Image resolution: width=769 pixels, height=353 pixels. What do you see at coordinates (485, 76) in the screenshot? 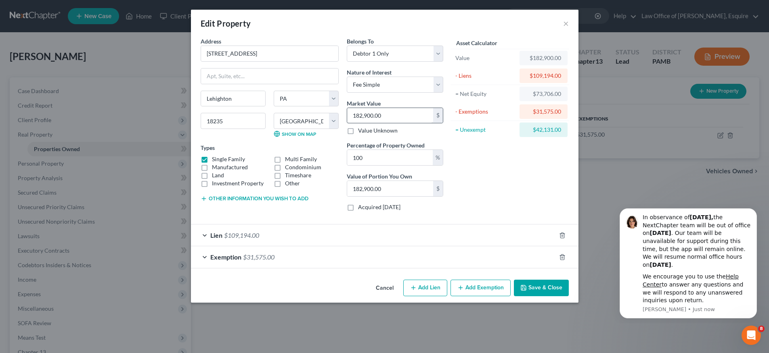
I see `div: - Liens` at bounding box center [485, 76].